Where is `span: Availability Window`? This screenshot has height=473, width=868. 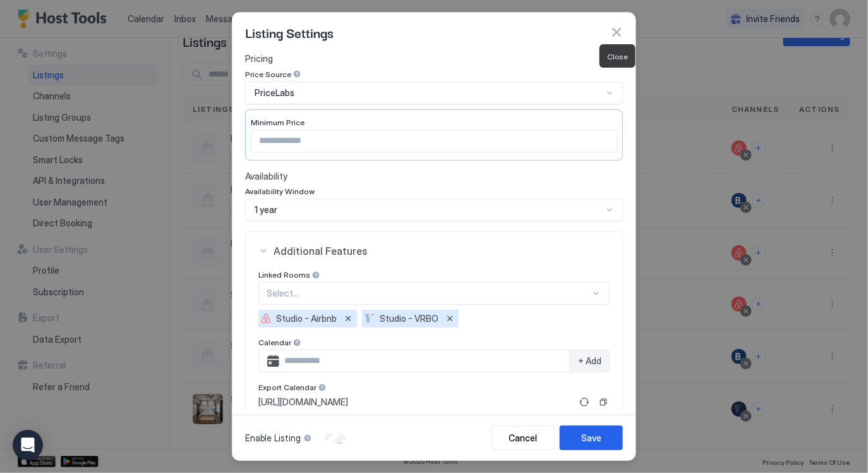
span: Availability Window is located at coordinates (280, 191).